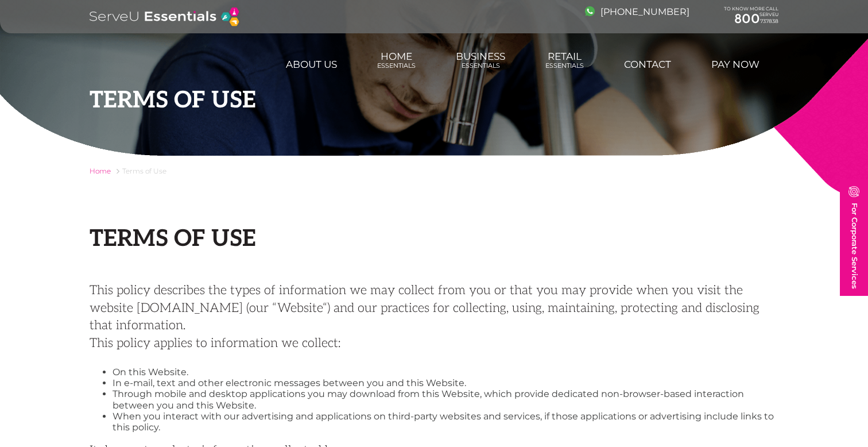  What do you see at coordinates (311, 65) in the screenshot?
I see `a: About us` at bounding box center [311, 65].